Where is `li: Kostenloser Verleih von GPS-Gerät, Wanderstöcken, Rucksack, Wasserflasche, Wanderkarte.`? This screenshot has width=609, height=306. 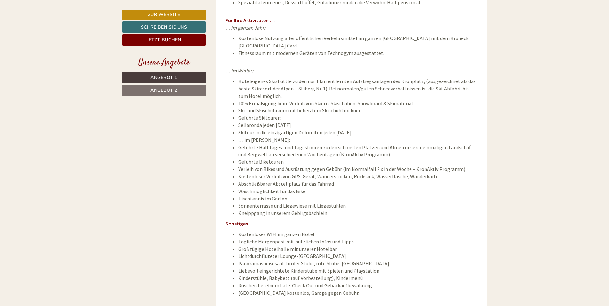
li: Kostenloser Verleih von GPS-Gerät, Wanderstöcken, Rucksack, Wasserflasche, Wanderkarte. is located at coordinates (358, 176).